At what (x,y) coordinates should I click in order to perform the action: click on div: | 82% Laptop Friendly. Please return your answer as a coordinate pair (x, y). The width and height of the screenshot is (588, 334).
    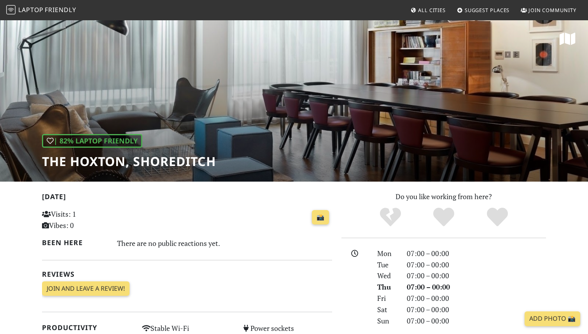
    Looking at the image, I should click on (92, 140).